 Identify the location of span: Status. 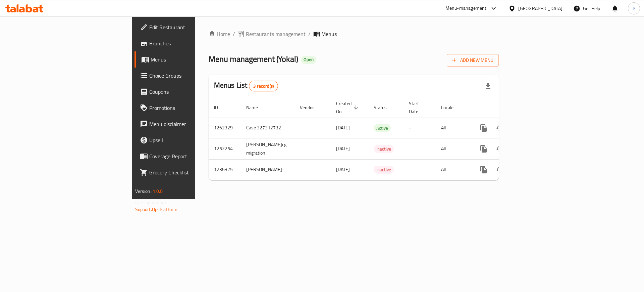
(384, 108).